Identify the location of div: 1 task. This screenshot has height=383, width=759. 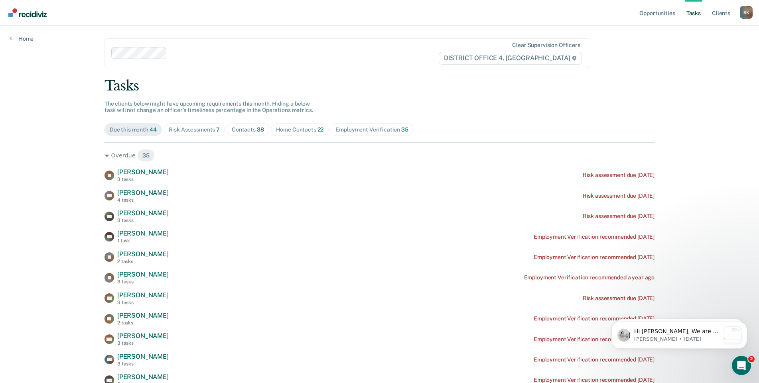
(143, 241).